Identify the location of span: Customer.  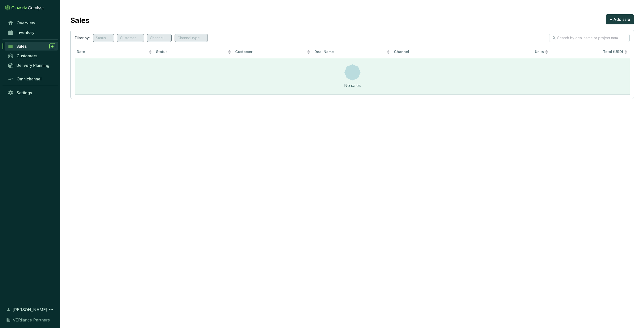
(270, 52).